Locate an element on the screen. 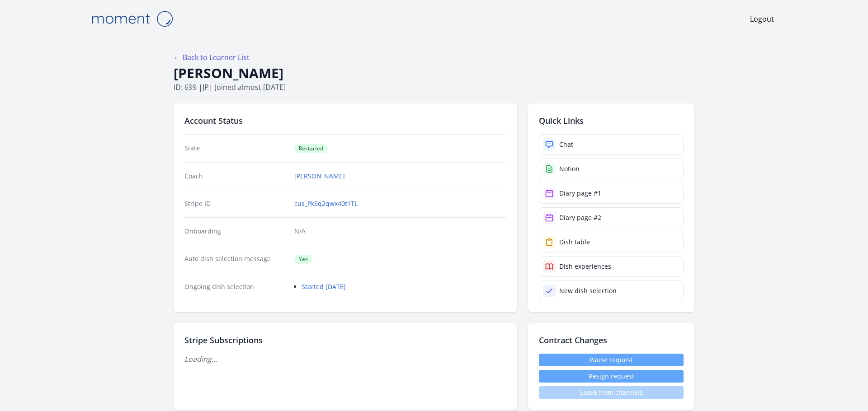  a: Dish experiences is located at coordinates (612, 266).